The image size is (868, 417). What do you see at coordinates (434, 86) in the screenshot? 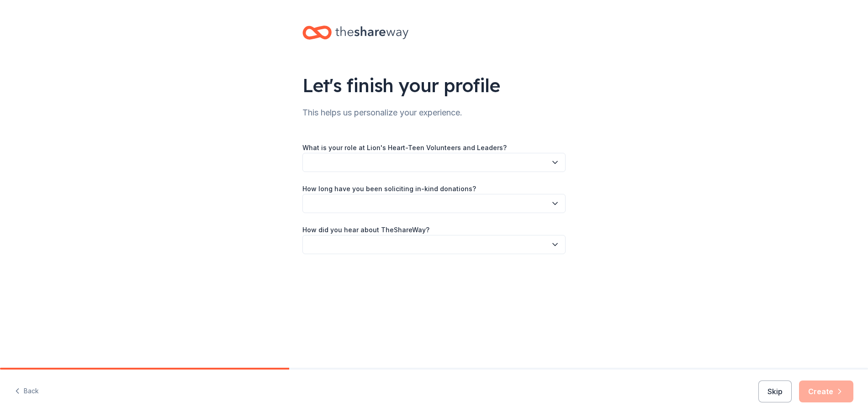
I see `div: Let's finish your profile` at bounding box center [434, 86].